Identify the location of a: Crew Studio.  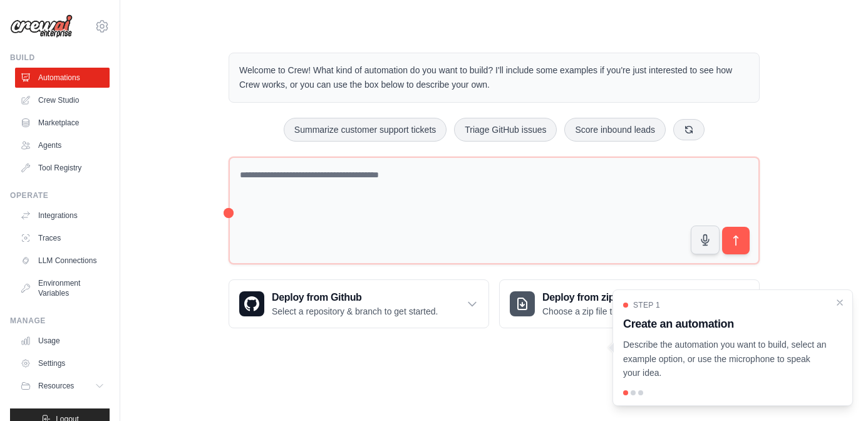
(62, 100).